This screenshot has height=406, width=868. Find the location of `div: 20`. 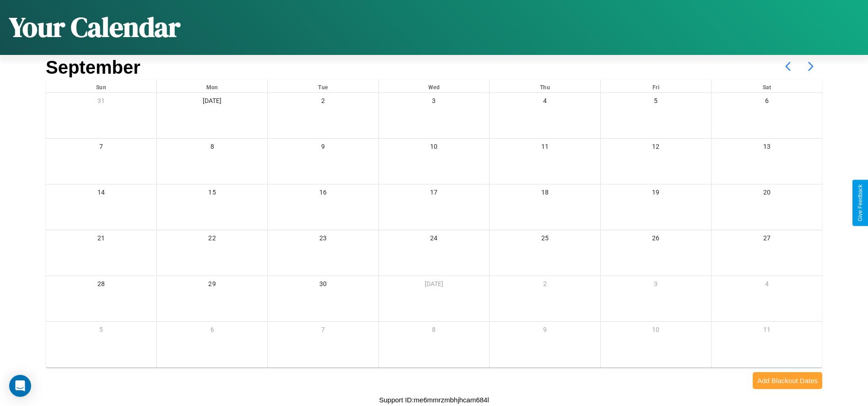

div: 20 is located at coordinates (767, 193).